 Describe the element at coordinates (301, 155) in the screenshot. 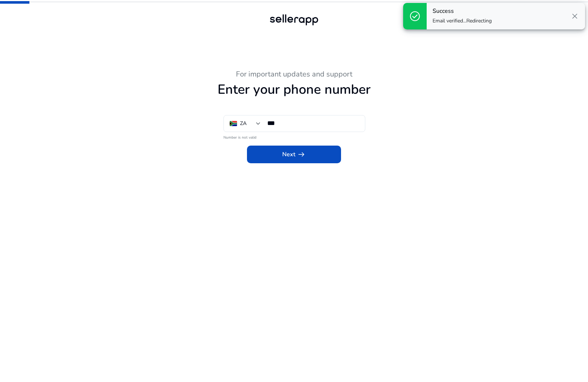

I see `span: arrow_right_alt` at that location.